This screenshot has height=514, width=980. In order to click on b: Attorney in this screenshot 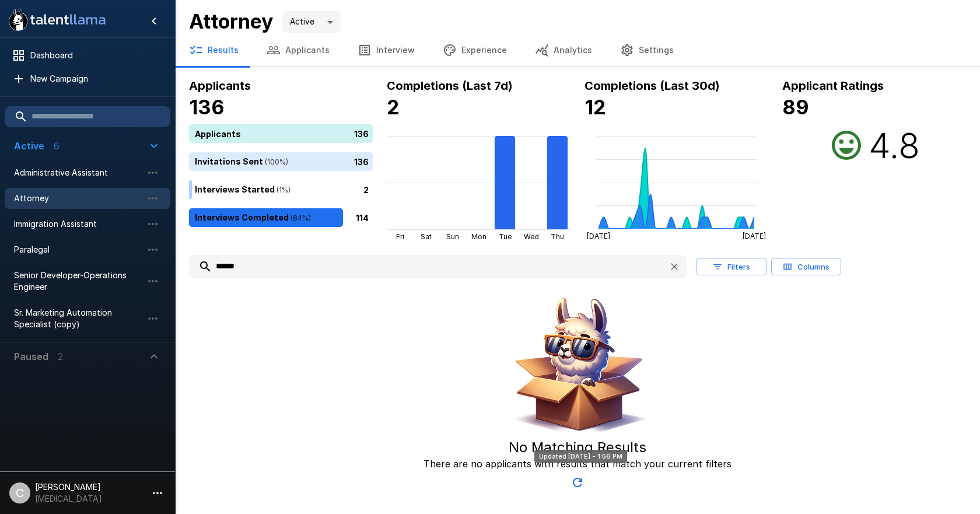, I will do `click(231, 21)`.